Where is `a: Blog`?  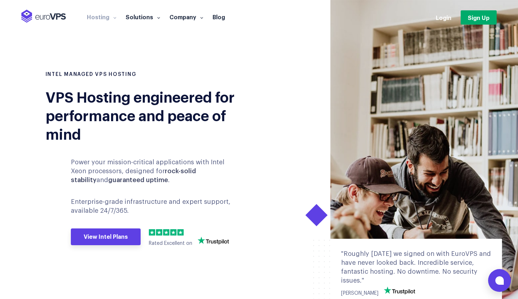
a: Blog is located at coordinates (219, 17).